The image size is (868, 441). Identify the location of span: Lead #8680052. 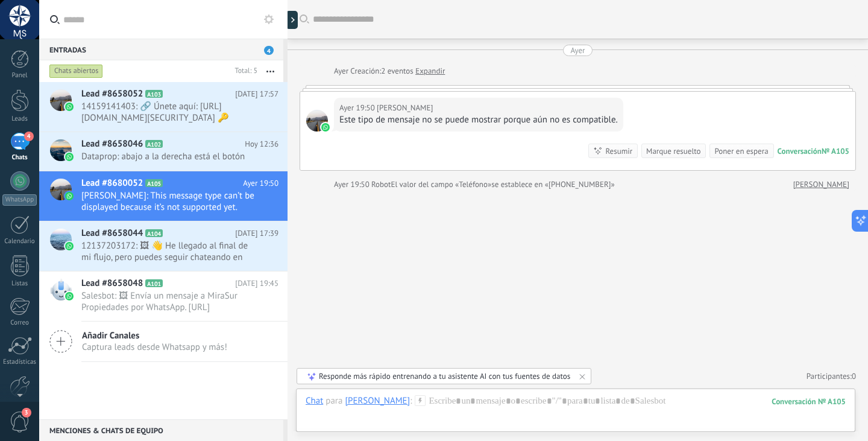
(112, 183).